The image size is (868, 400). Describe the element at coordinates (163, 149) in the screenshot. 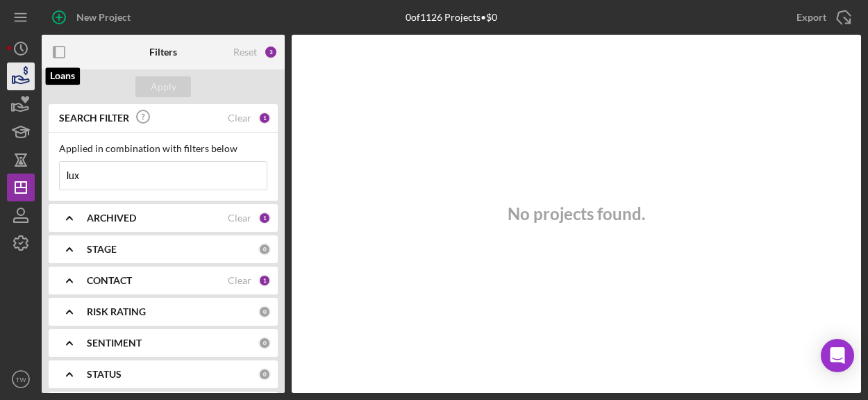

I see `div: Applied in combination with filters below` at that location.